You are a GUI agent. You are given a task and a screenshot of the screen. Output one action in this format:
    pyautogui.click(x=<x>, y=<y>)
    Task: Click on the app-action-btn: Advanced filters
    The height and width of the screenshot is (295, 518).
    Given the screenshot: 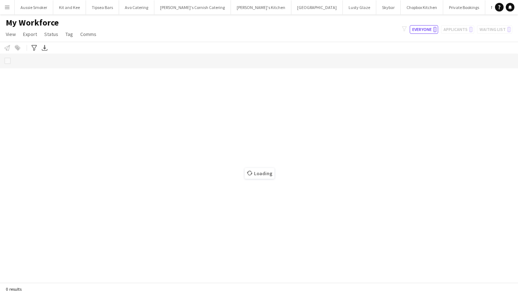 What is the action you would take?
    pyautogui.click(x=34, y=48)
    